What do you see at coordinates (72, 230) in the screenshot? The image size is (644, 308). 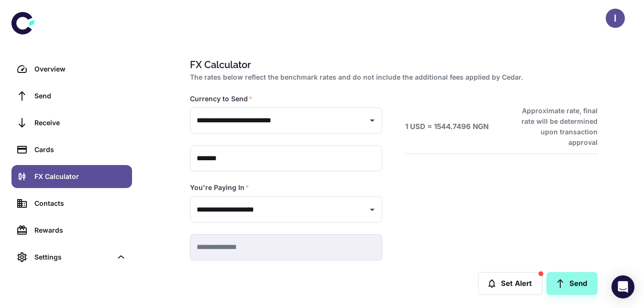 I see `a: Rewards` at bounding box center [72, 230].